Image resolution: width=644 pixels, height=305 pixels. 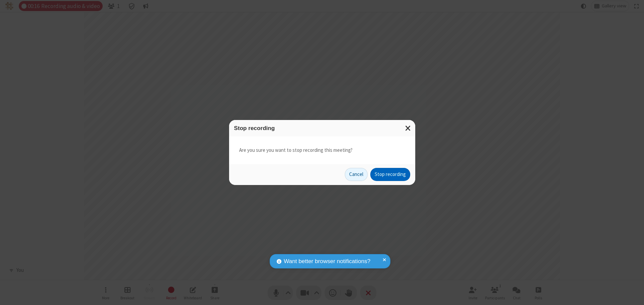 I want to click on button: Close modal, so click(x=408, y=128).